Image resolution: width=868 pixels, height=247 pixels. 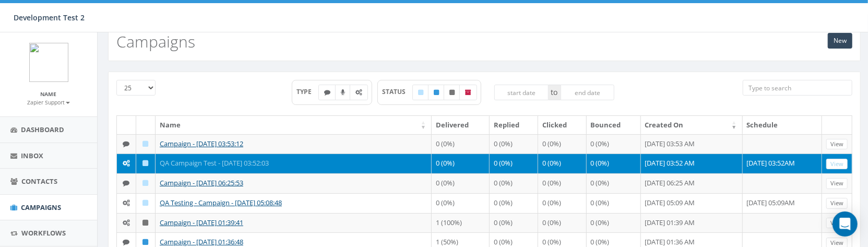 What do you see at coordinates (155, 41) in the screenshot?
I see `h2: Campaigns` at bounding box center [155, 41].